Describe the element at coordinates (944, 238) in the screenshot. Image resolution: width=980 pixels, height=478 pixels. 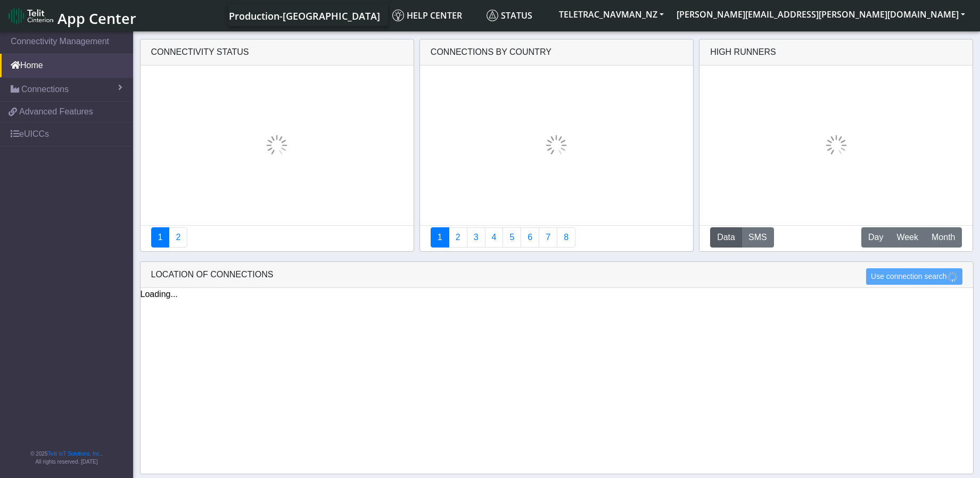
I see `span: Month` at that location.